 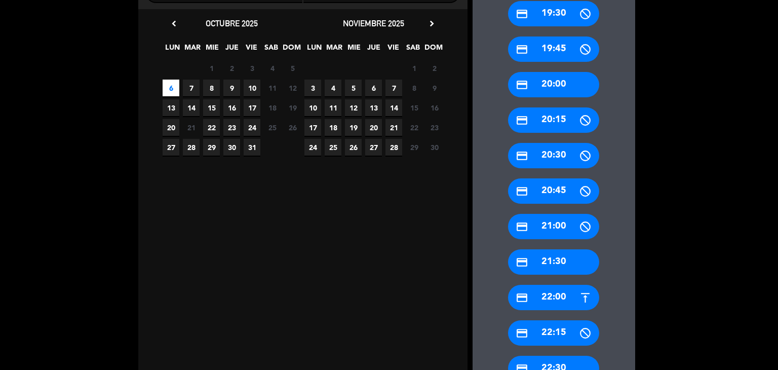 I want to click on div: 21:30, so click(x=553, y=262).